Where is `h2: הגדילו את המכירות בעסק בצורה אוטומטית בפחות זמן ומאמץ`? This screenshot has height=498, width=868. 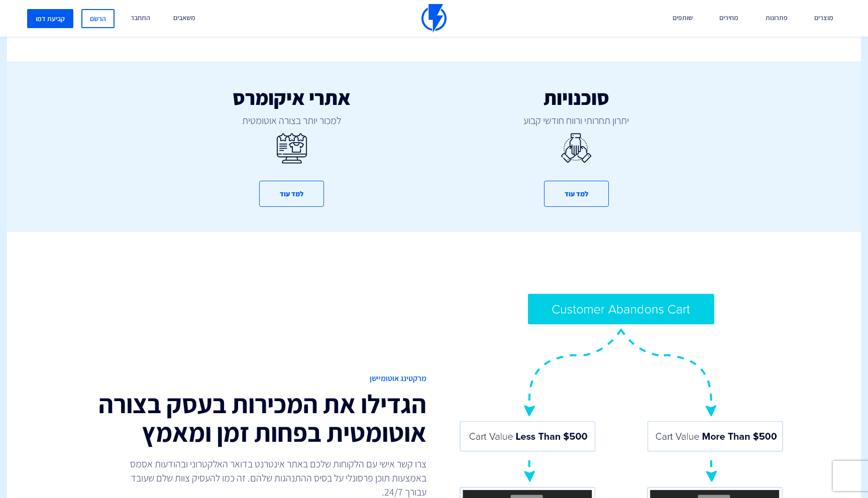 h2: הגדילו את המכירות בעסק בצורה אוטומטית בפחות זמן ומאמץ is located at coordinates (247, 418).